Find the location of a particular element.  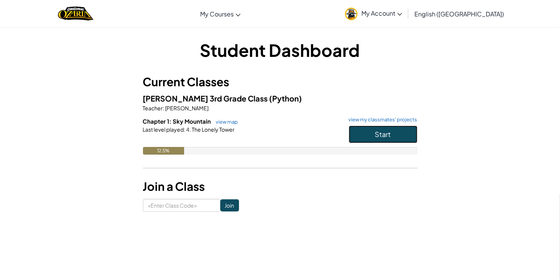

img: Home is located at coordinates (75, 13).